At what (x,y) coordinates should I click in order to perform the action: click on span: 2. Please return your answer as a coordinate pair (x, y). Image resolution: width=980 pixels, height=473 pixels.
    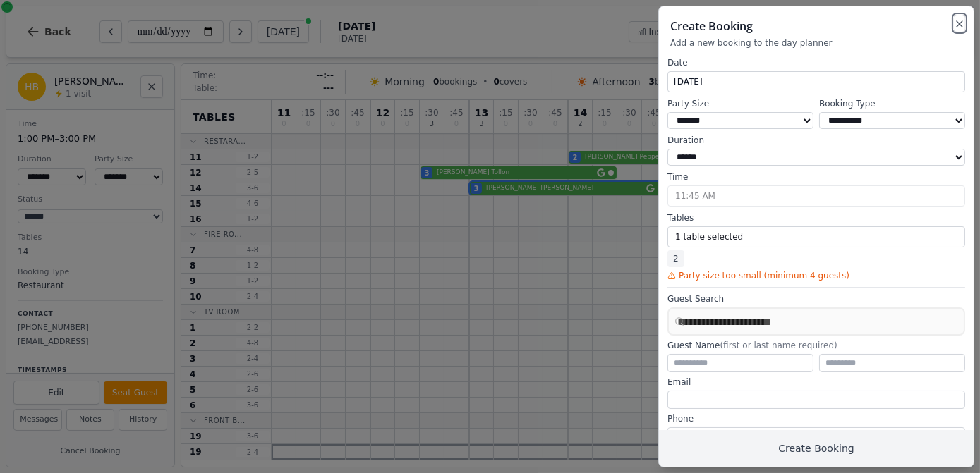
    Looking at the image, I should click on (676, 259).